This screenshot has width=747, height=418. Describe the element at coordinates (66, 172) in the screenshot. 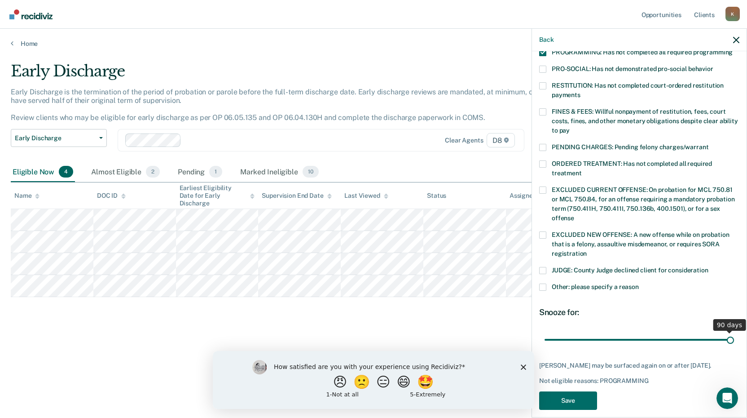

I see `span: 4` at that location.